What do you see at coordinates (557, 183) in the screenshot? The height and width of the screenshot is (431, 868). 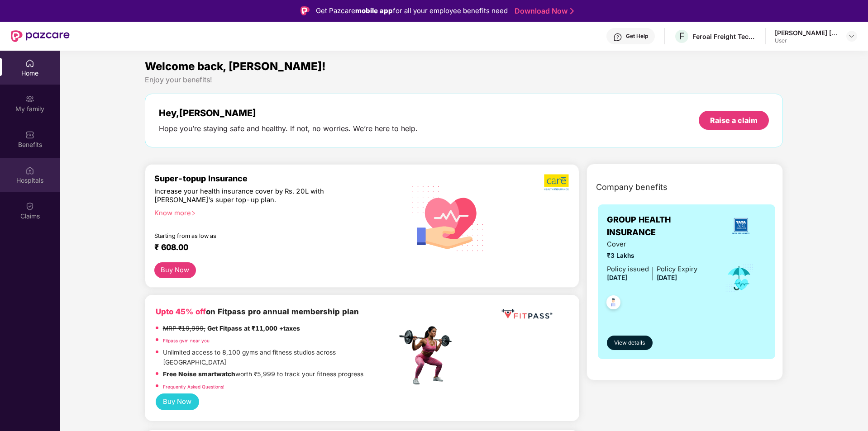 I see `img: b5dec4f62d2307b9de63beb79f102df3.png` at bounding box center [557, 183].